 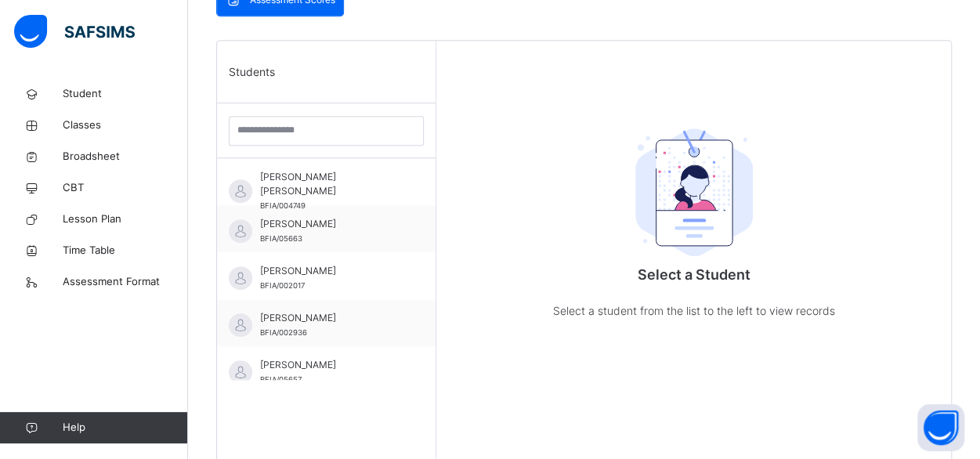 What do you see at coordinates (694, 104) in the screenshot?
I see `div: Select a Student` at bounding box center [694, 104].